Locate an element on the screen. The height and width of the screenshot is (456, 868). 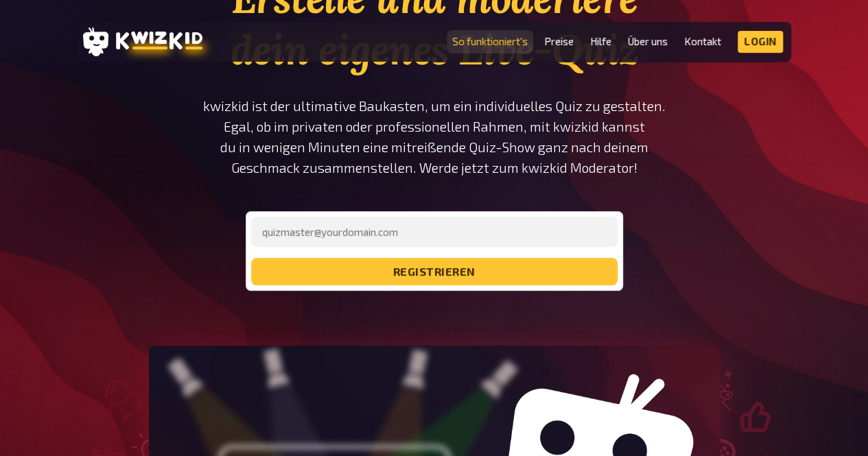
a: So funktioniert's is located at coordinates (490, 42).